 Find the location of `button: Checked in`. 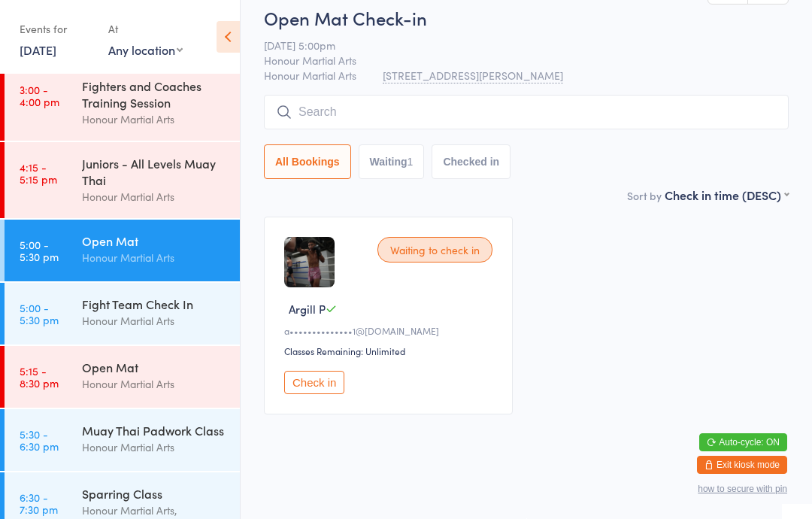

button: Checked in is located at coordinates (471, 162).